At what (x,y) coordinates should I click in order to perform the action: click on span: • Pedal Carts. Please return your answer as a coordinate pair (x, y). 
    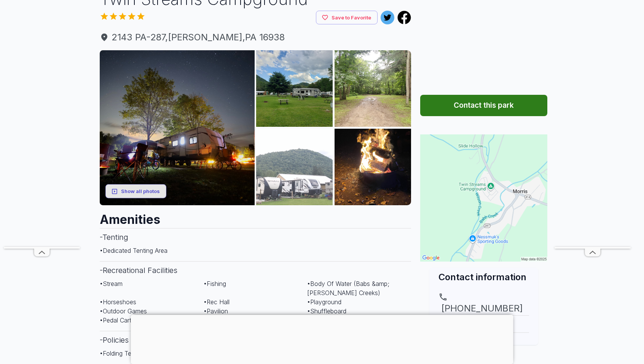
    Looking at the image, I should click on (117, 321).